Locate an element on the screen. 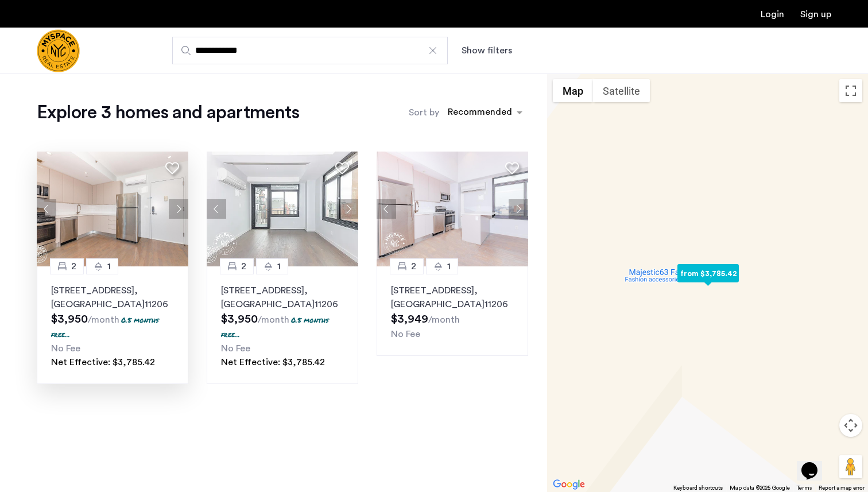 The image size is (868, 492). button: Show satellite imagery is located at coordinates (621, 91).